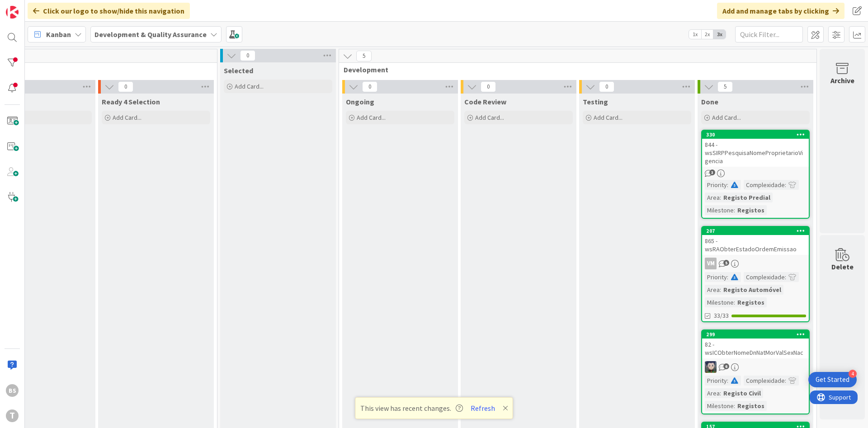 This screenshot has height=428, width=868. I want to click on div: Registo Predial, so click(747, 198).